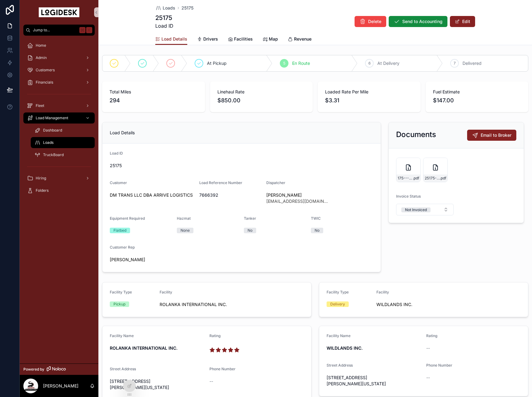  Describe the element at coordinates (59, 30) in the screenshot. I see `button: Jump to...K` at that location.